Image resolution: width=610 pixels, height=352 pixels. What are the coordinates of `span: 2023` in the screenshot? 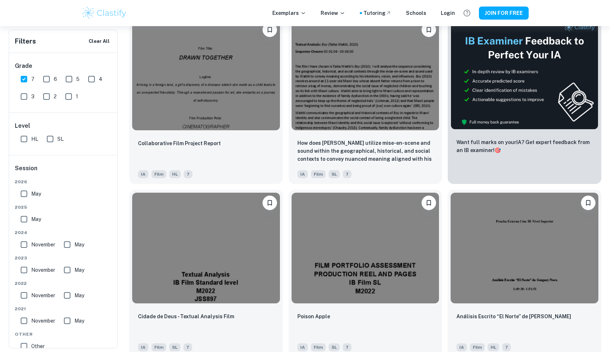 It's located at (64, 258).